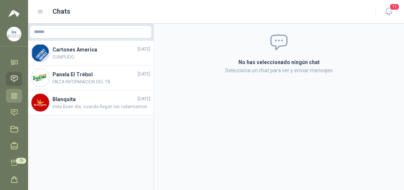 The width and height of the screenshot is (404, 190). What do you see at coordinates (101, 57) in the screenshot?
I see `span: CUMPLIDO` at bounding box center [101, 57].